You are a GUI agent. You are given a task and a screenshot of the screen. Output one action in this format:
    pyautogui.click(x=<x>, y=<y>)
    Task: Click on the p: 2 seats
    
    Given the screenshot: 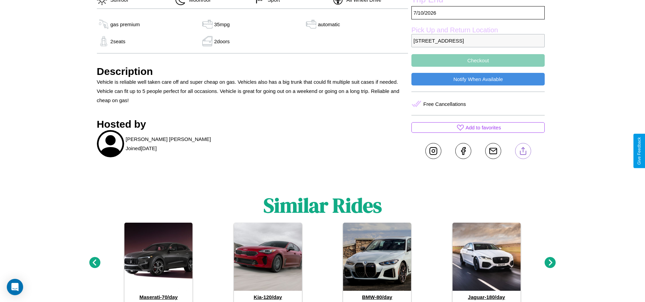 What is the action you would take?
    pyautogui.click(x=118, y=41)
    